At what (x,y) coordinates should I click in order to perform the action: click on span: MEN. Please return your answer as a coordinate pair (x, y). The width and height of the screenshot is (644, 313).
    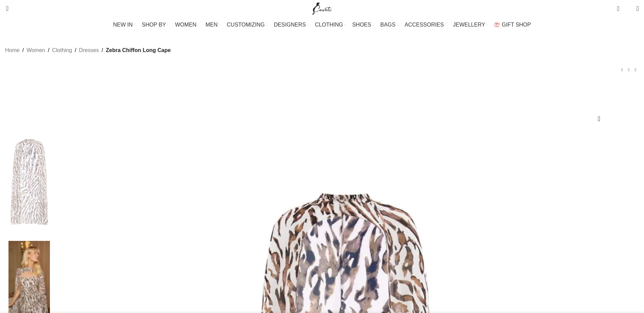
    Looking at the image, I should click on (211, 25).